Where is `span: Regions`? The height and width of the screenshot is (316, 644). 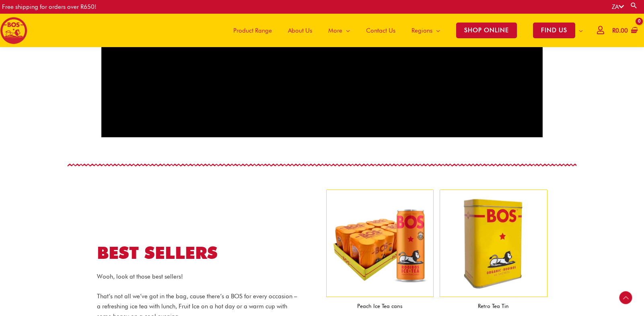
span: Regions is located at coordinates (422, 30).